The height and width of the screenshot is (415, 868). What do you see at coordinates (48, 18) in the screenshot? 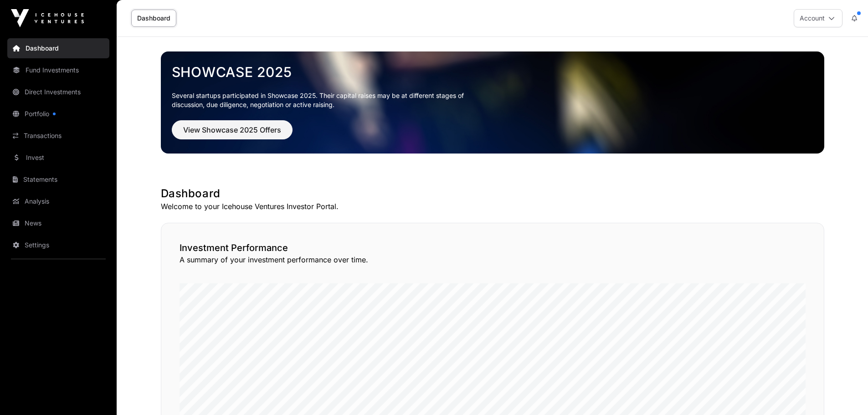
I see `img: Icehouse Ventures Logo` at bounding box center [48, 18].